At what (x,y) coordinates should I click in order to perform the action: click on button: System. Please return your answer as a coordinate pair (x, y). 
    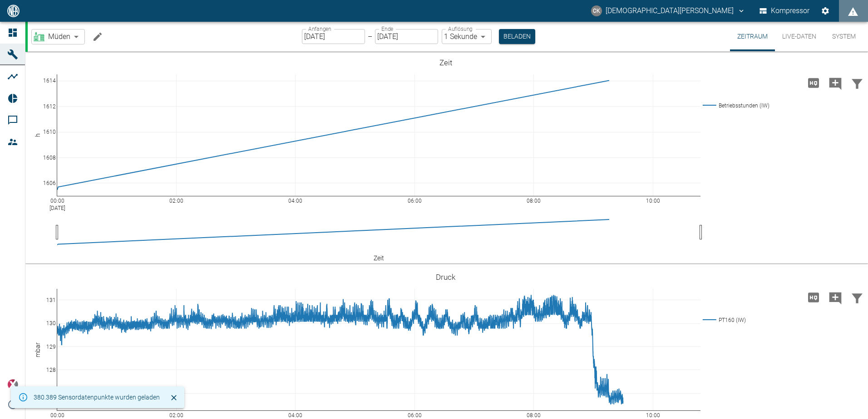
    Looking at the image, I should click on (844, 36).